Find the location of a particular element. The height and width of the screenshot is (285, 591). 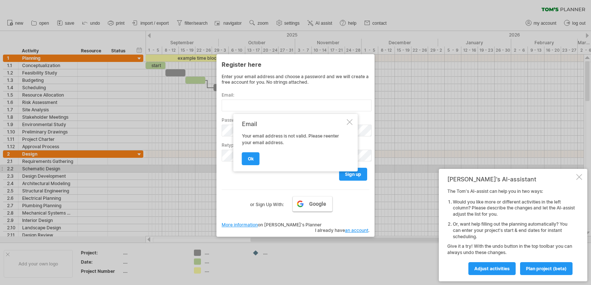

span: Google is located at coordinates (317, 204).